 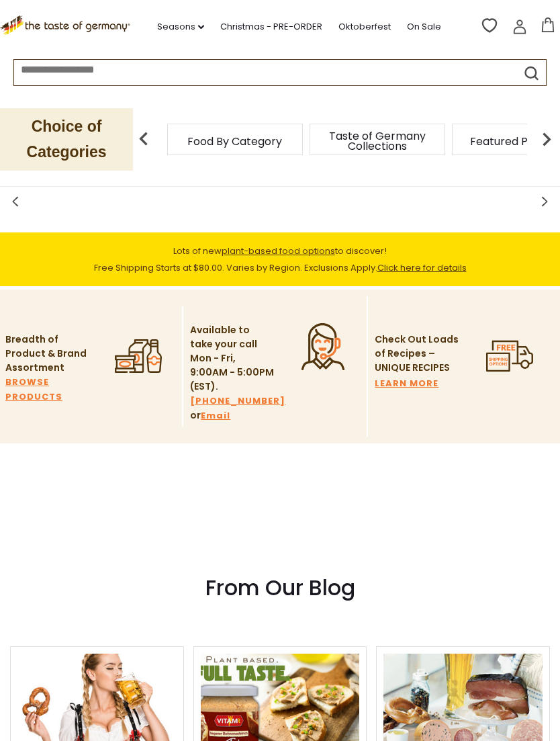 I want to click on p: Check Out Loads of Recipes – UNIQUE RECIPES, so click(x=416, y=353).